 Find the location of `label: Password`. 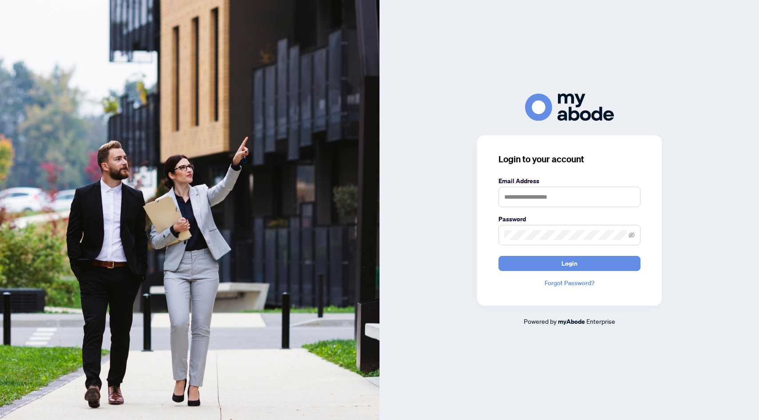

label: Password is located at coordinates (570, 219).